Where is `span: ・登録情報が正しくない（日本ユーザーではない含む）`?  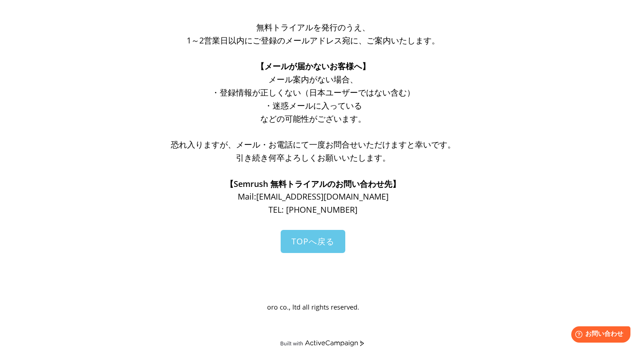
span: ・登録情報が正しくない（日本ユーザーではない含む） is located at coordinates (313, 92).